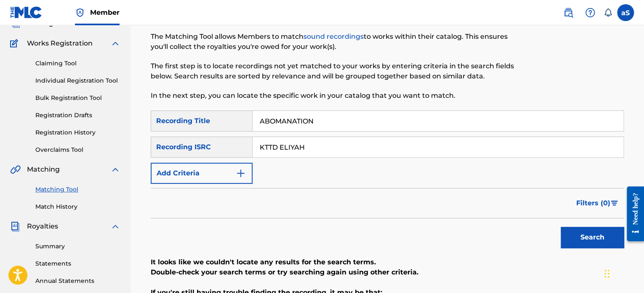 The image size is (644, 293). Describe the element at coordinates (78, 64) in the screenshot. I see `a: Claiming Tool` at that location.